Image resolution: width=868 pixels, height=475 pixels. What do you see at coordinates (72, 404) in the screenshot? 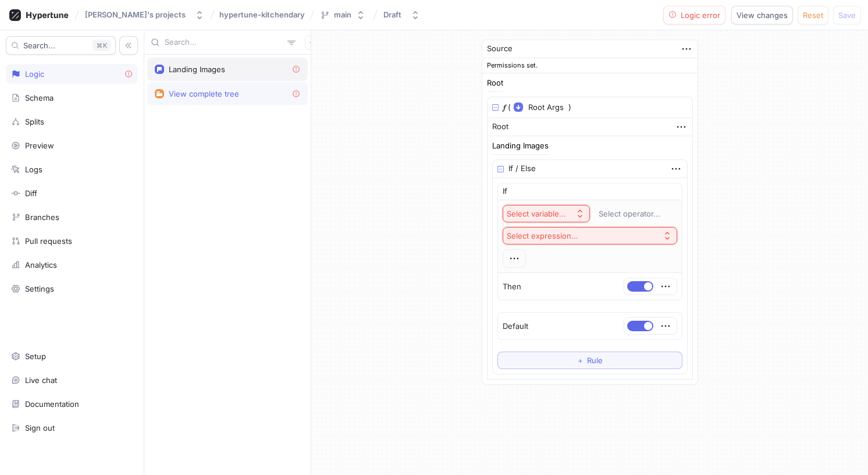
I see `a: Documentation` at bounding box center [72, 404].